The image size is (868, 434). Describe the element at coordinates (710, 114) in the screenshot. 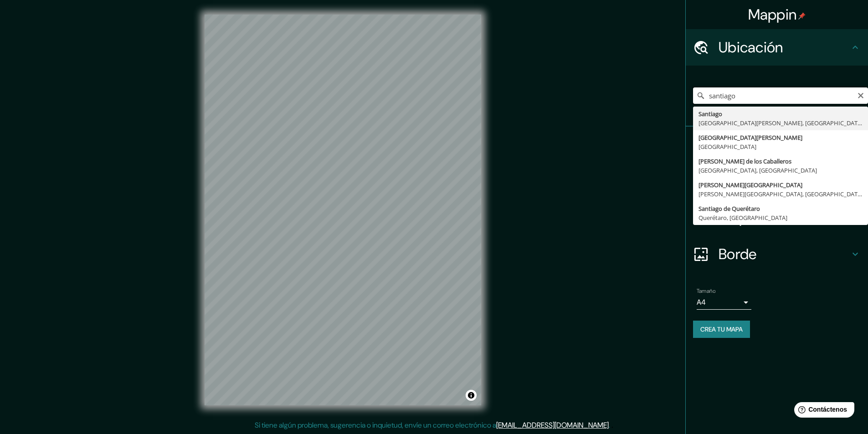

I see `font: Santiago` at that location.